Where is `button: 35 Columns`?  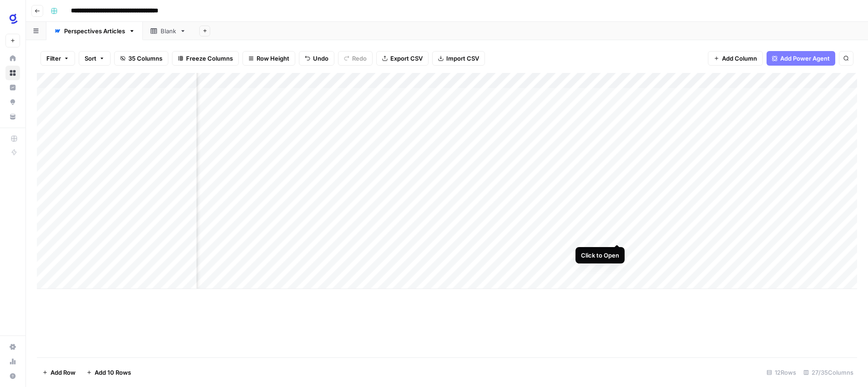 button: 35 Columns is located at coordinates (141, 59).